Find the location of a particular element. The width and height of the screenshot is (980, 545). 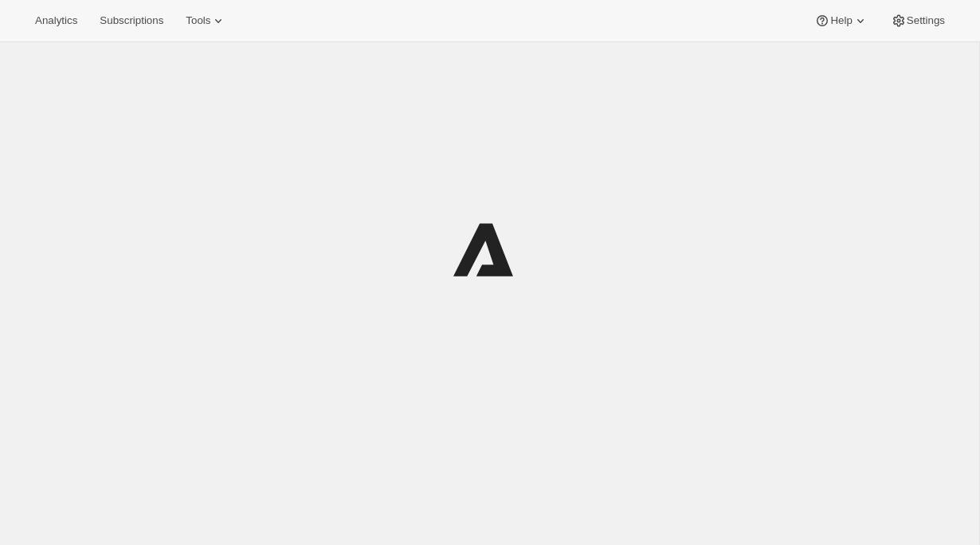

span: Subscriptions is located at coordinates (131, 21).